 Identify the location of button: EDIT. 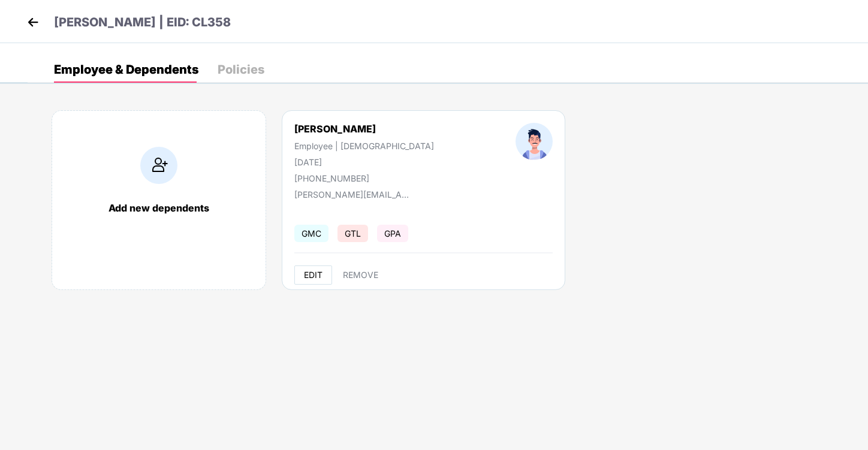
(313, 275).